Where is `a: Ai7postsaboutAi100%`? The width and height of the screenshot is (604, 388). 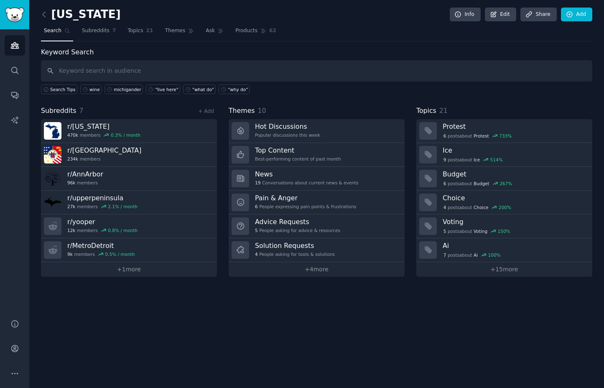 a: Ai7postsaboutAi100% is located at coordinates (504, 250).